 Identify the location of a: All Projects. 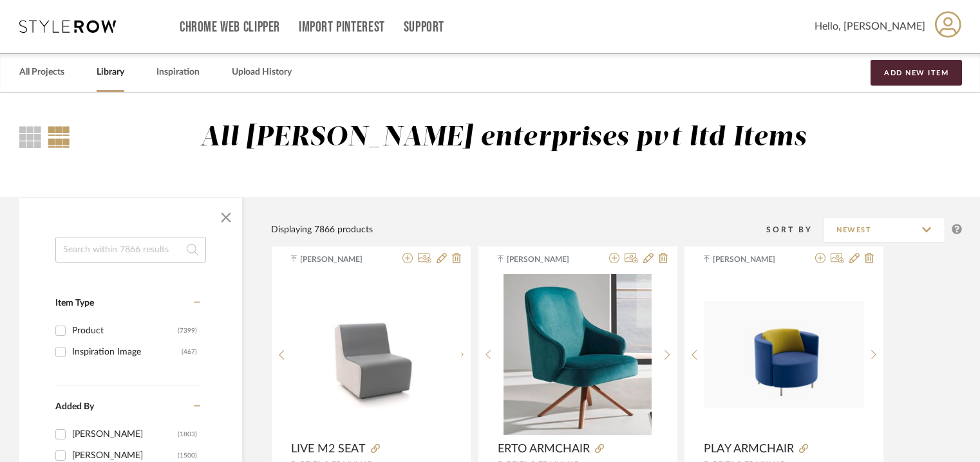
(42, 72).